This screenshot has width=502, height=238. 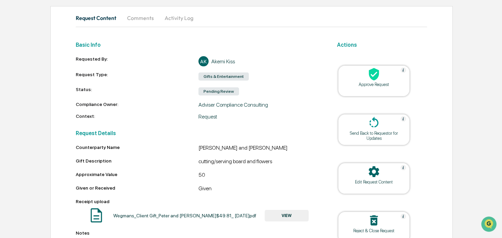 I want to click on a: 🖐️Preclearance, so click(x=25, y=89).